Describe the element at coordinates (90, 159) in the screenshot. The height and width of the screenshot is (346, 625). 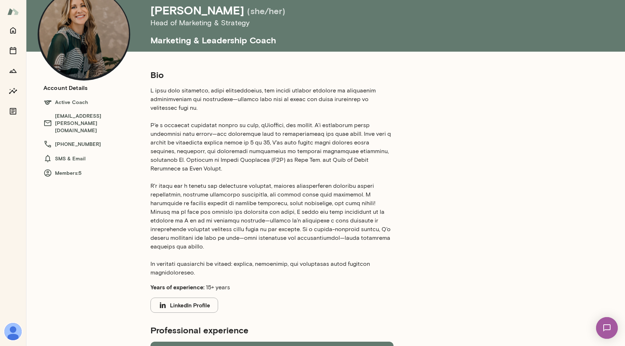
I see `h6: SMS & Email` at that location.